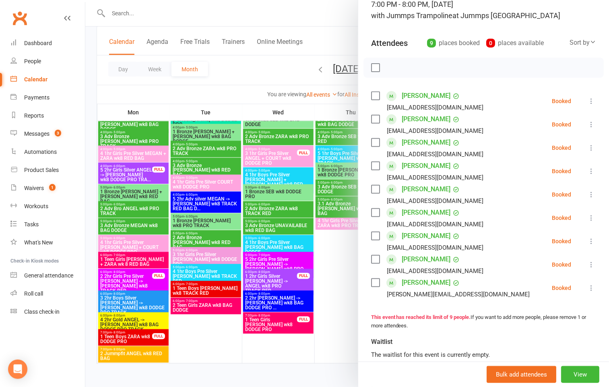  What do you see at coordinates (515, 43) in the screenshot?
I see `div: places available` at bounding box center [515, 43].